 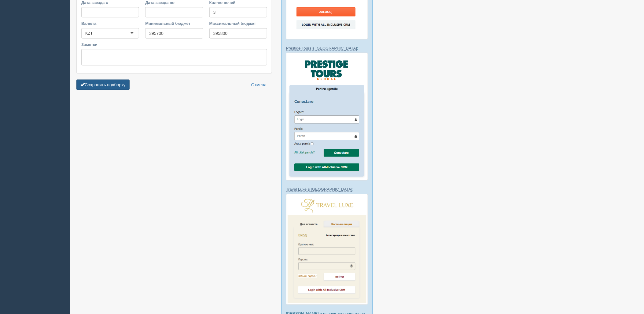 I want to click on input: 7-10 или 7,10,14, so click(x=238, y=12).